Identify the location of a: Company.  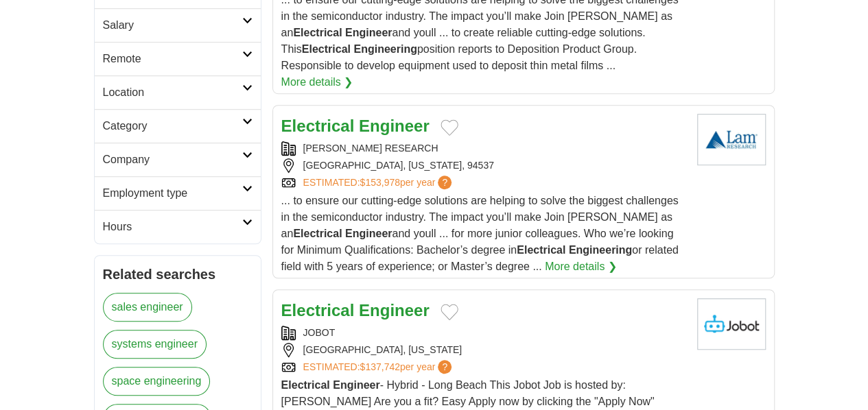
(178, 159).